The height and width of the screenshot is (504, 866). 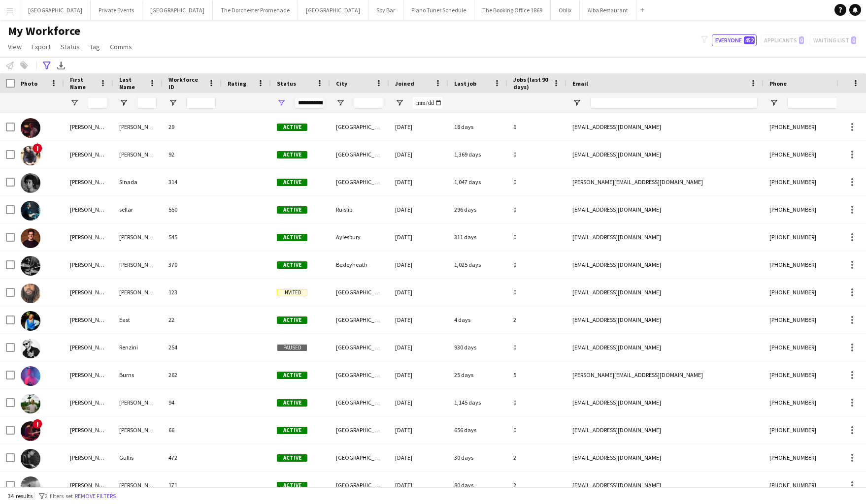 I want to click on img: Giovanni Renzini, so click(x=30, y=349).